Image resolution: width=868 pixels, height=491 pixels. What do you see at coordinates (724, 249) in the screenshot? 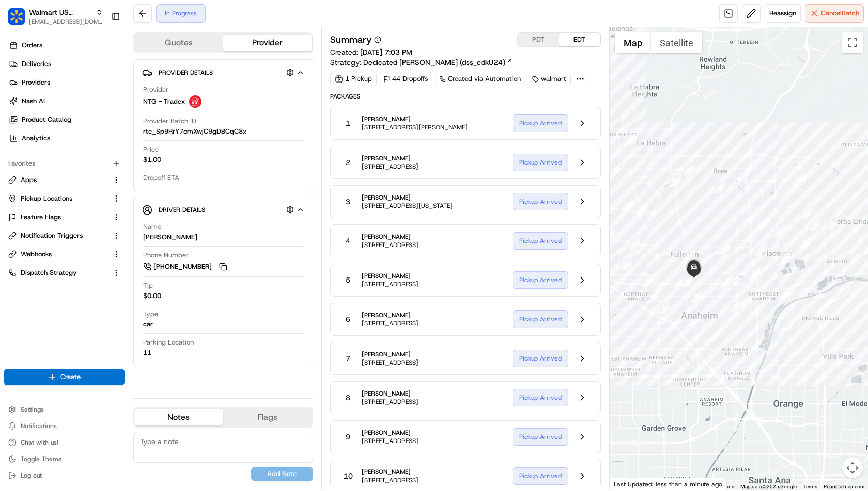
I see `div: 15` at bounding box center [724, 249].